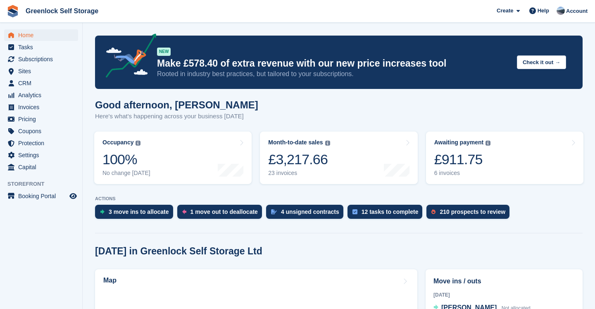 The width and height of the screenshot is (595, 309). I want to click on div: 6 invoices, so click(462, 173).